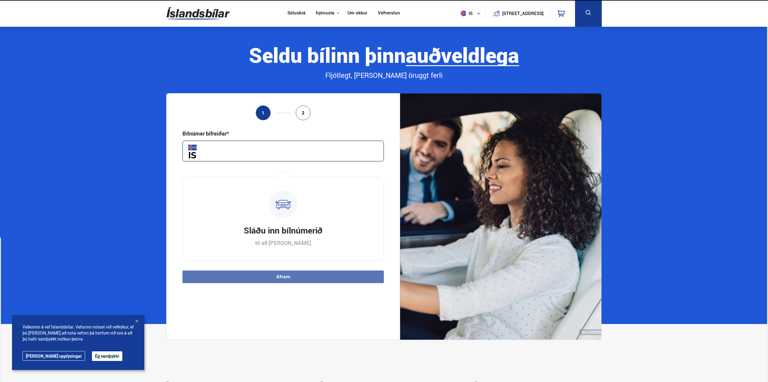 Image resolution: width=768 pixels, height=382 pixels. I want to click on img: svg+xml;base64,PHN2ZyB4bWxucz0iaHR0cDovL3d3dy53My5vcmcvMjAwMC9zdmciIHdpZHRoPSI1MTIiIGhlaWdodD0iNT..., so click(463, 13).